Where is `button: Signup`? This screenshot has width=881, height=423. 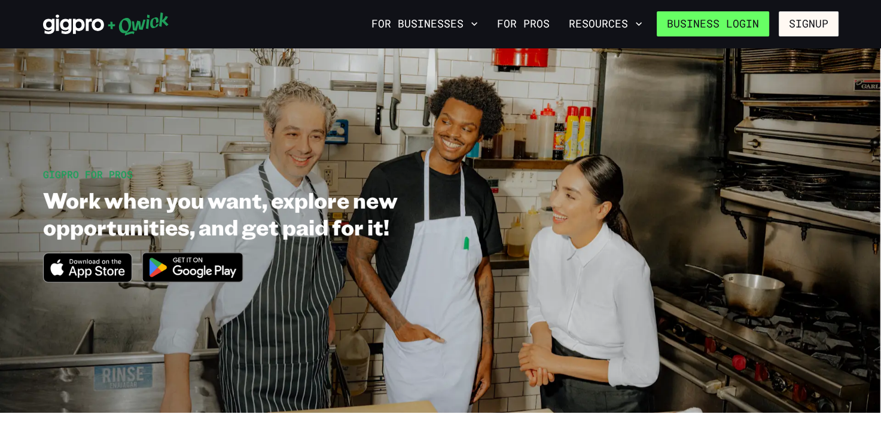 button: Signup is located at coordinates (808, 24).